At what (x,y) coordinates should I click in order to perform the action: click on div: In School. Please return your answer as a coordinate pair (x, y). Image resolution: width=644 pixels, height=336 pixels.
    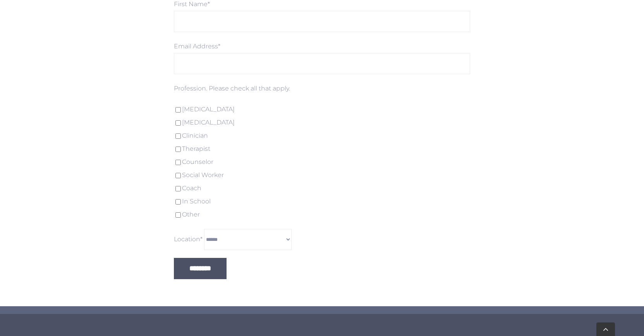
    Looking at the image, I should click on (322, 202).